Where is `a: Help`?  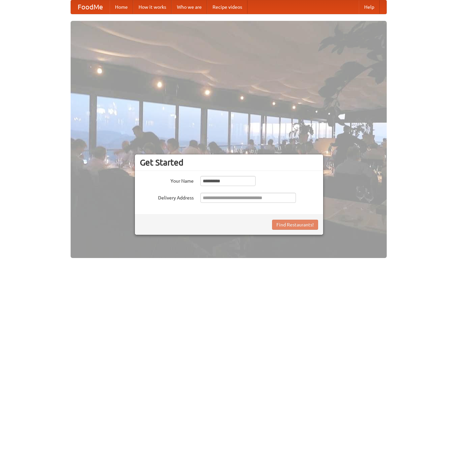 a: Help is located at coordinates (369, 7).